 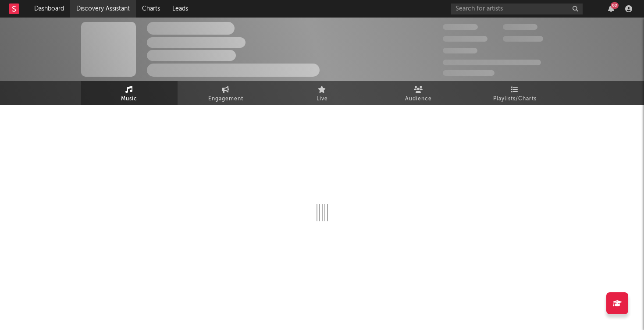 I want to click on a: Audience, so click(x=419, y=93).